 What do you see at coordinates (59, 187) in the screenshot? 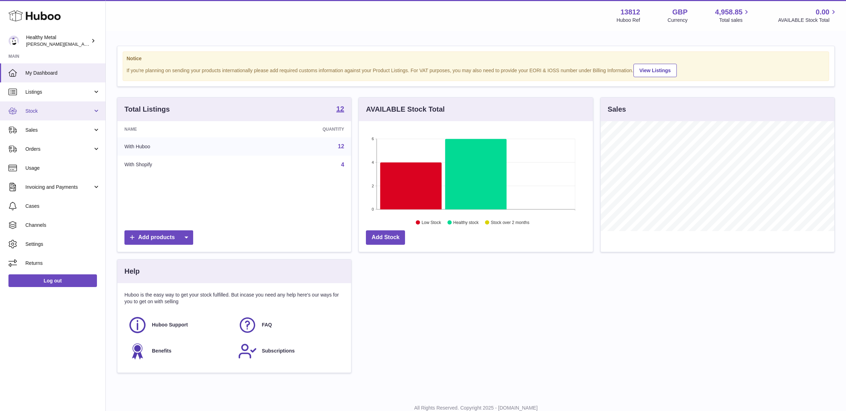
I see `span: Invoicing and Payments` at bounding box center [59, 187].